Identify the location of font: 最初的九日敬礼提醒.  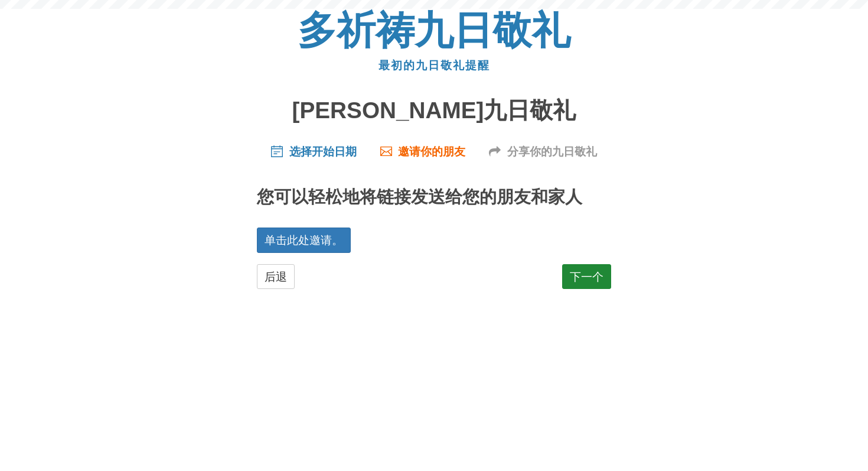
(434, 65).